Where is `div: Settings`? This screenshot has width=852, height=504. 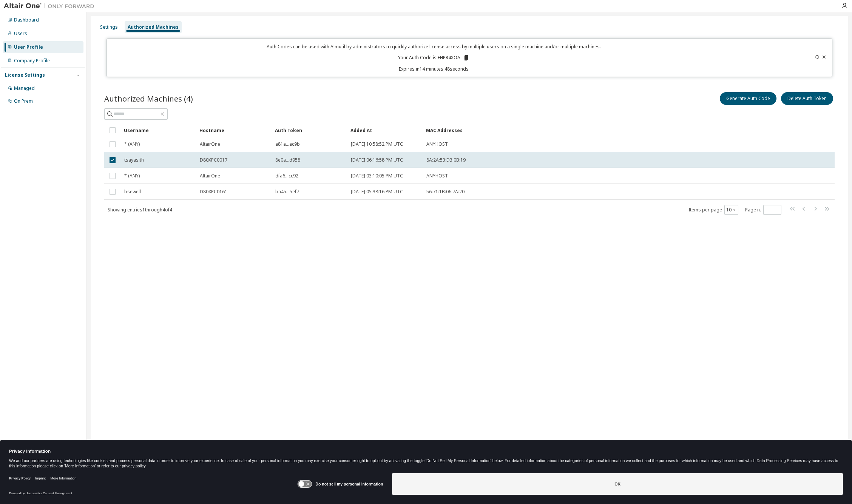
div: Settings is located at coordinates (109, 27).